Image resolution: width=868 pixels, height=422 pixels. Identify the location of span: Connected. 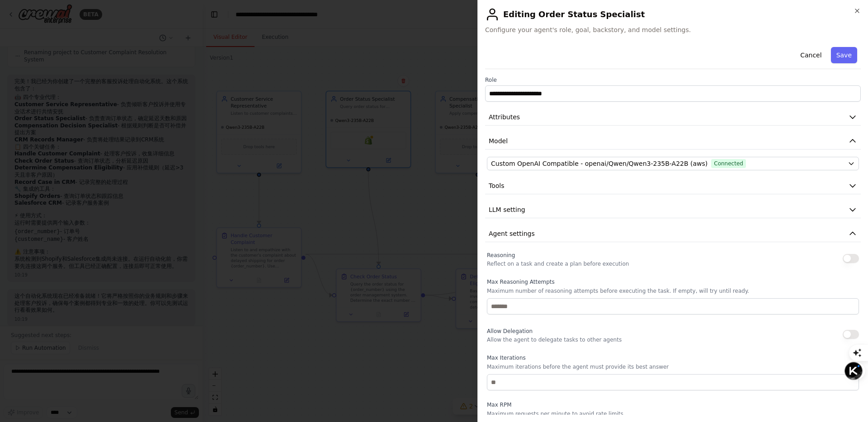
(728, 163).